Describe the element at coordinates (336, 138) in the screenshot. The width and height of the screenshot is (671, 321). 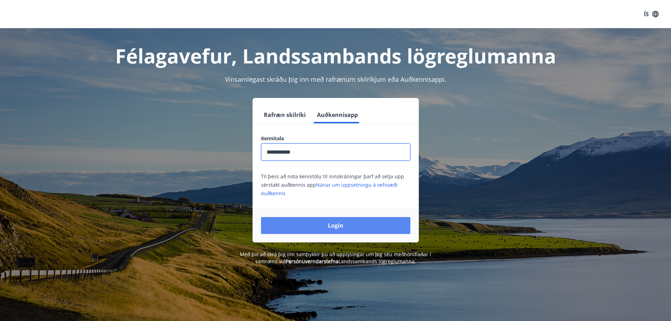
I see `label: Kennitala` at that location.